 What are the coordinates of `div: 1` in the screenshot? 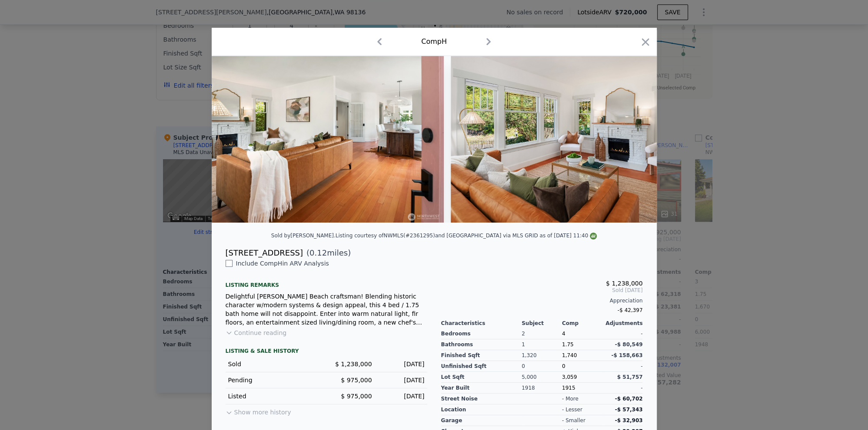 It's located at (542, 345).